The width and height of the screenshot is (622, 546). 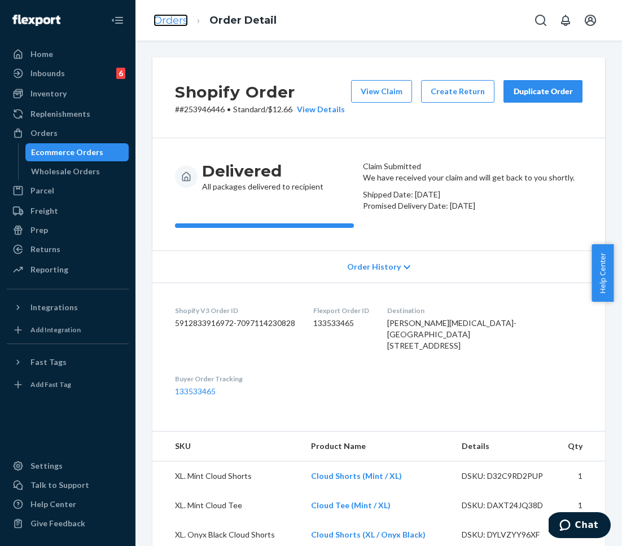 I want to click on a: Ecommerce Orders, so click(x=77, y=152).